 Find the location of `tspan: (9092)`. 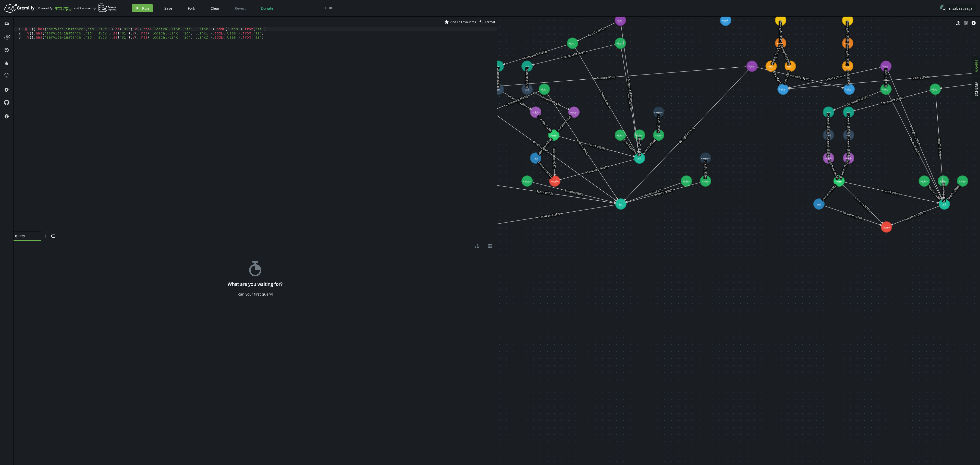

tspan: (9092) is located at coordinates (527, 68).